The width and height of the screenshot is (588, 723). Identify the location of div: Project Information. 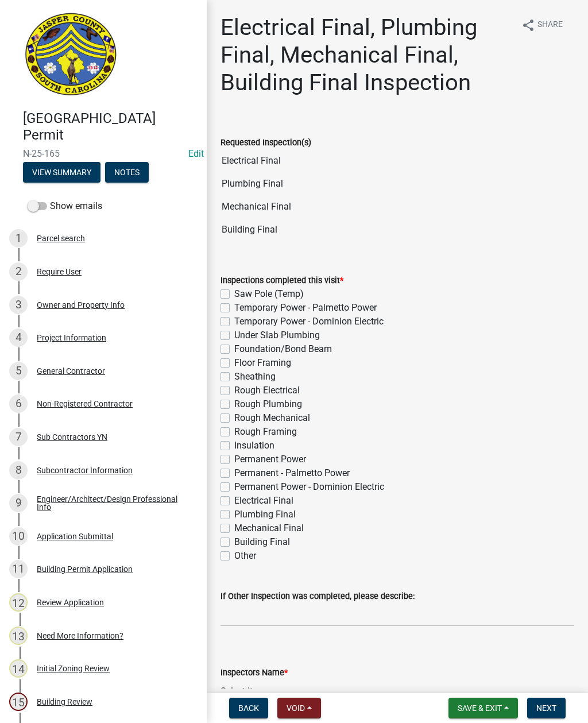
(72, 338).